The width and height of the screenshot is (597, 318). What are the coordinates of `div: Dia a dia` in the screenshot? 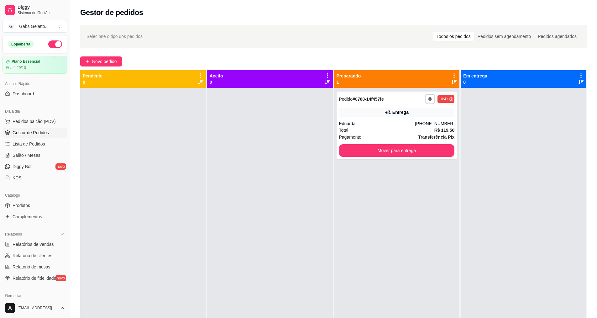 It's located at (35, 111).